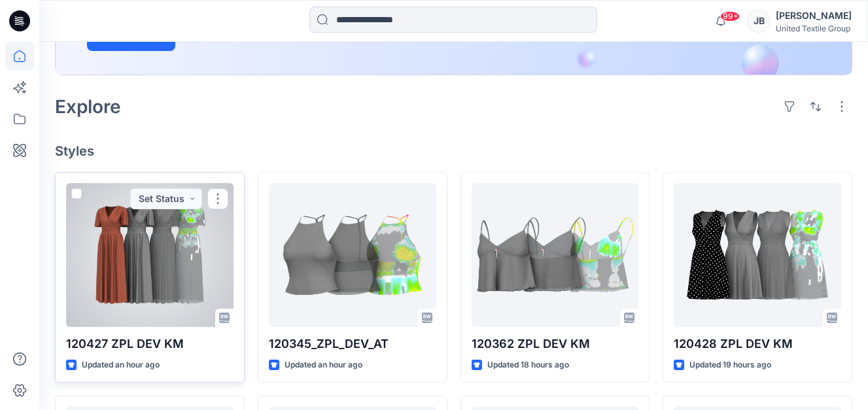 Image resolution: width=868 pixels, height=410 pixels. I want to click on a: 120362 ZPL DEV KM, so click(555, 255).